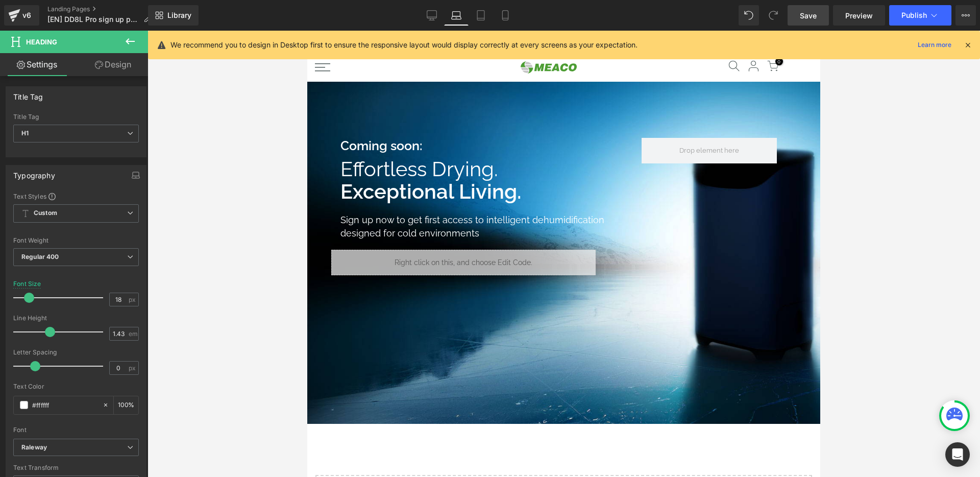  What do you see at coordinates (76, 240) in the screenshot?
I see `div: Font Weight` at bounding box center [76, 240].